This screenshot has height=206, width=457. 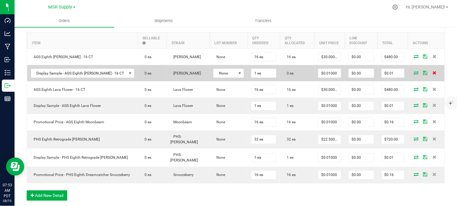 I want to click on th: Sellable, so click(x=152, y=40).